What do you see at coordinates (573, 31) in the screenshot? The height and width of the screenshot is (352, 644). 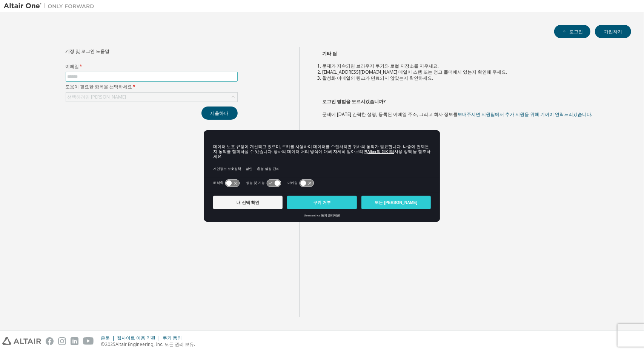 I see `button: 로그인` at bounding box center [573, 31].